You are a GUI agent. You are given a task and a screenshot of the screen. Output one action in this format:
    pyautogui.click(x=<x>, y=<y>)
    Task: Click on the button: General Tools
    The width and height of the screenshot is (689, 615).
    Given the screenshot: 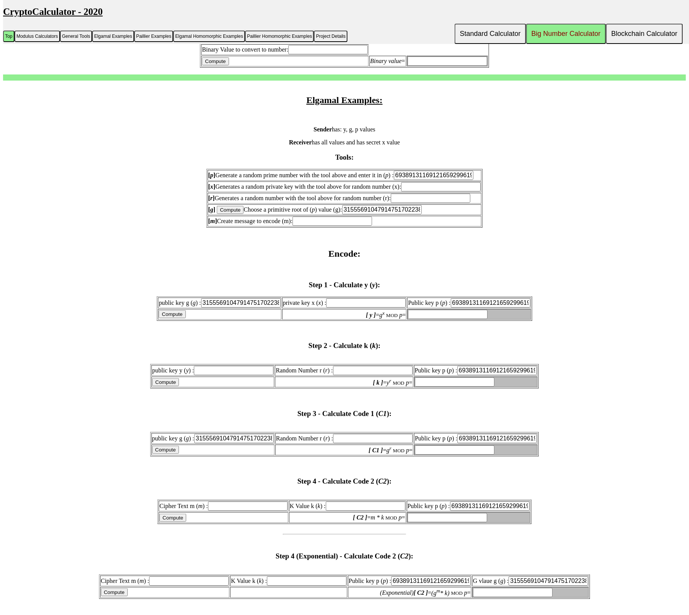 What is the action you would take?
    pyautogui.click(x=76, y=36)
    